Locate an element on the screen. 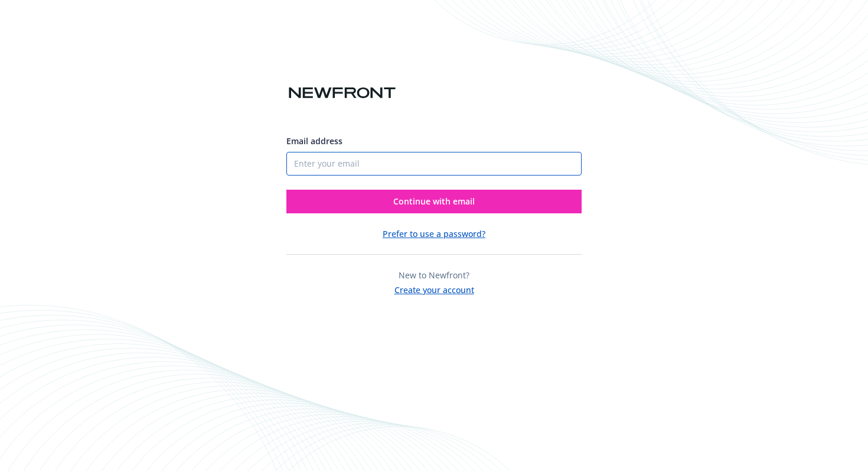 The width and height of the screenshot is (868, 471). span: Email address is located at coordinates (314, 140).